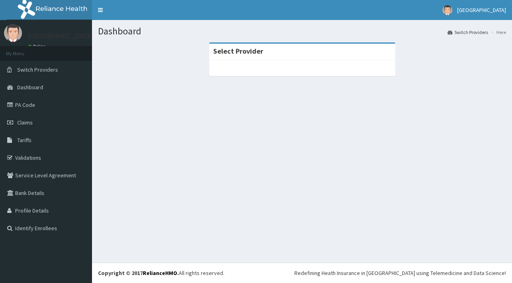  I want to click on a: Switch Providers, so click(468, 32).